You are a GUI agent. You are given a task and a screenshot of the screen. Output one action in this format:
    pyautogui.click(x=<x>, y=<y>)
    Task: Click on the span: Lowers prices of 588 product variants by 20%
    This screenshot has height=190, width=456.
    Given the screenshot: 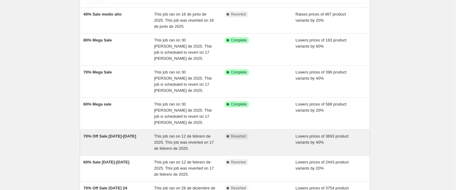 What is the action you would take?
    pyautogui.click(x=321, y=107)
    